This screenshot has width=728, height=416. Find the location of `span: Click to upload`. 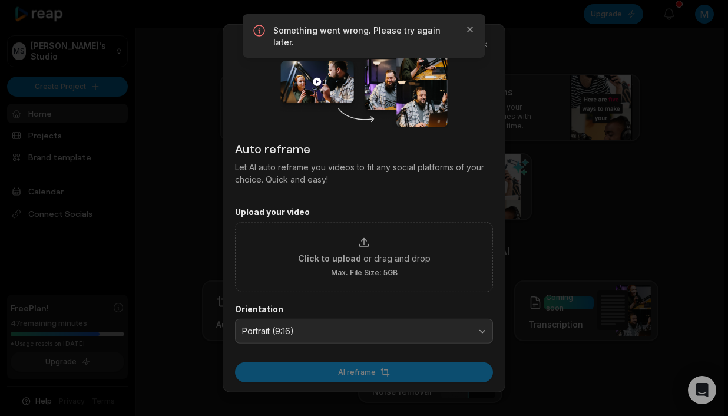

span: Click to upload is located at coordinates (329, 257).